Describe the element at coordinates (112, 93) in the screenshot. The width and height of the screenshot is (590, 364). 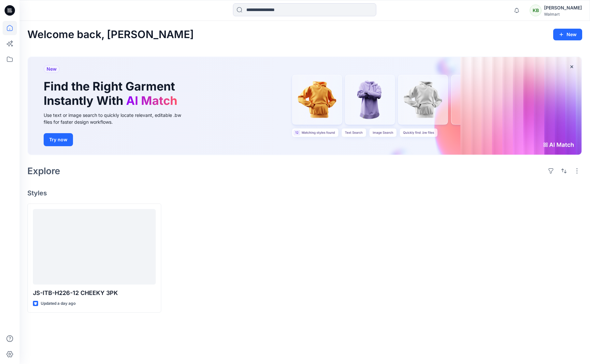
I see `h1: Find the Right Garment Instantly With` at that location.